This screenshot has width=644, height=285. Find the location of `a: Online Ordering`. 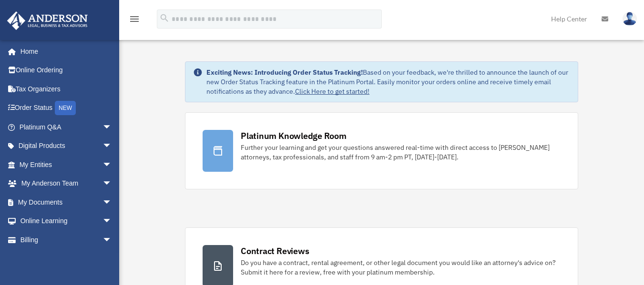

a: Online Ordering is located at coordinates (66, 70).